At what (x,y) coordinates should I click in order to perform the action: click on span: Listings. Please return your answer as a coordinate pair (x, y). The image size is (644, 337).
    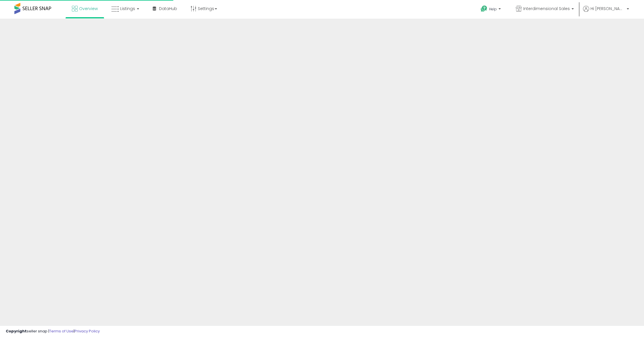
    Looking at the image, I should click on (128, 9).